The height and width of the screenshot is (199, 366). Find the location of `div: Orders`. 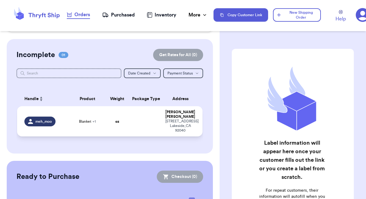

div: Orders is located at coordinates (78, 15).